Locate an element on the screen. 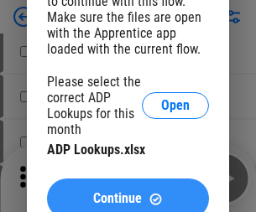 Image resolution: width=256 pixels, height=212 pixels. span: Open is located at coordinates (175, 106).